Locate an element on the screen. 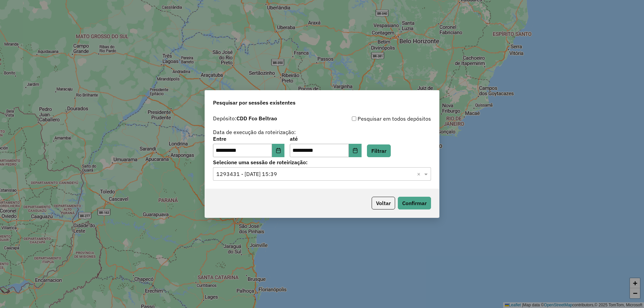 This screenshot has width=644, height=308. strong: CDD Fco Beltrao is located at coordinates (257, 118).